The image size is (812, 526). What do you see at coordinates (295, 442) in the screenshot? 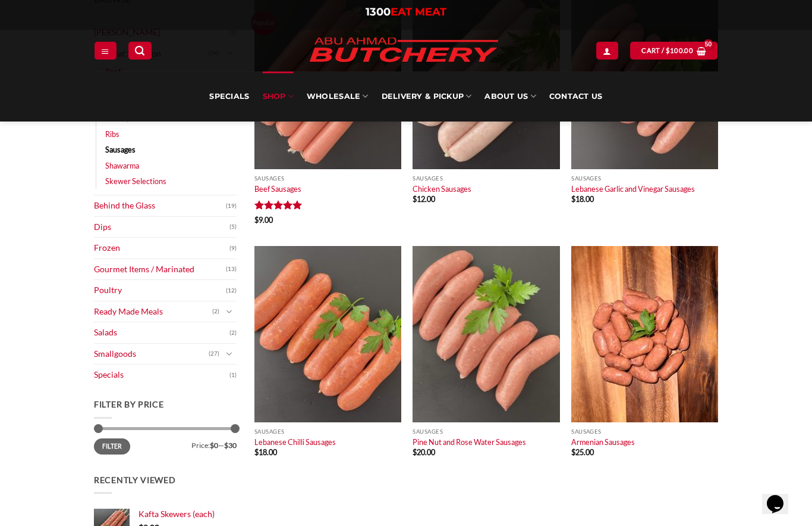
I see `a: Lebanese Chilli Sausages` at bounding box center [295, 442].